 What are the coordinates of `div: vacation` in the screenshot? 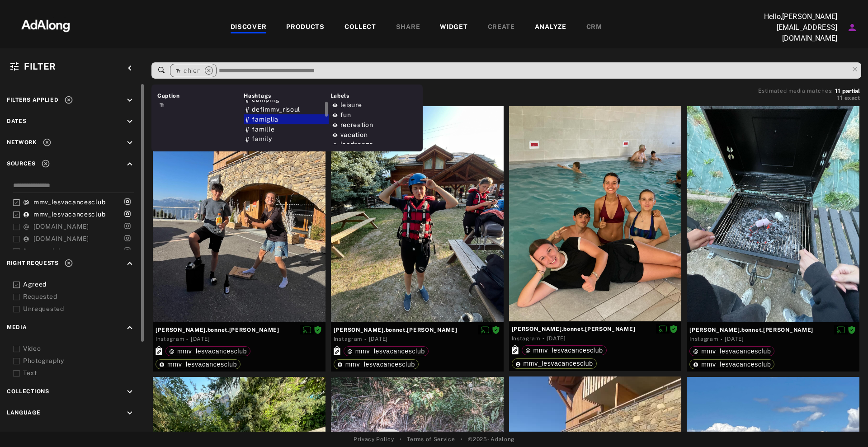 It's located at (372, 135).